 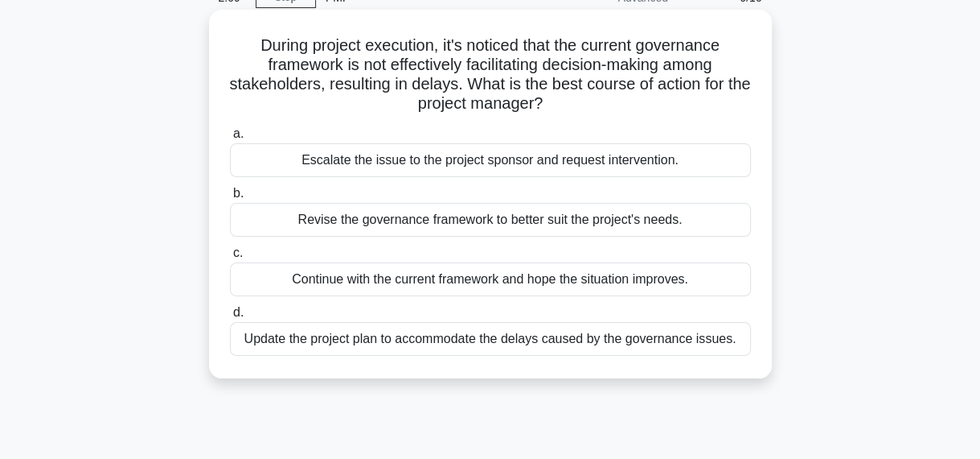 I want to click on span: c., so click(x=238, y=252).